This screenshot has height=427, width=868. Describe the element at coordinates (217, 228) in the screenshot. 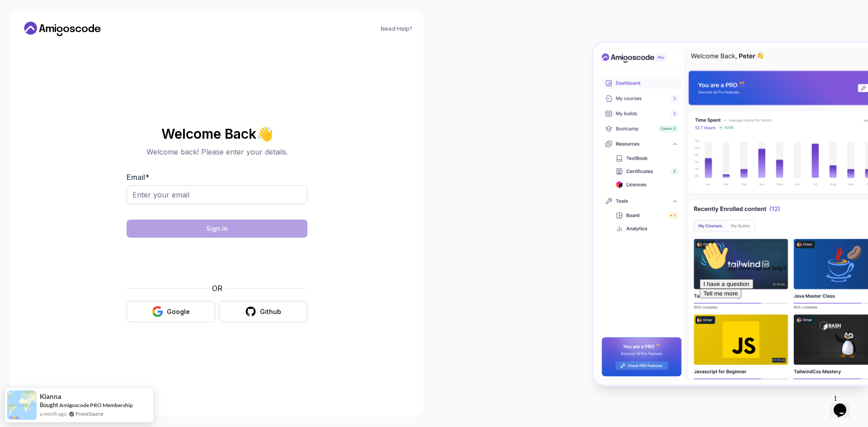

I see `div: Sign in` at that location.